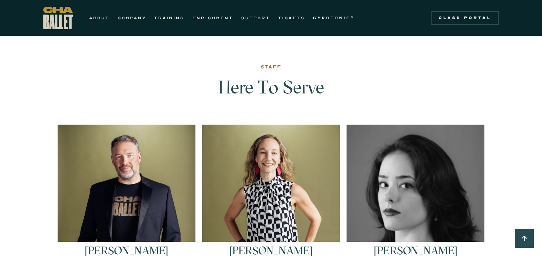 The height and width of the screenshot is (256, 542). What do you see at coordinates (99, 18) in the screenshot?
I see `a: ABOUT` at bounding box center [99, 18].